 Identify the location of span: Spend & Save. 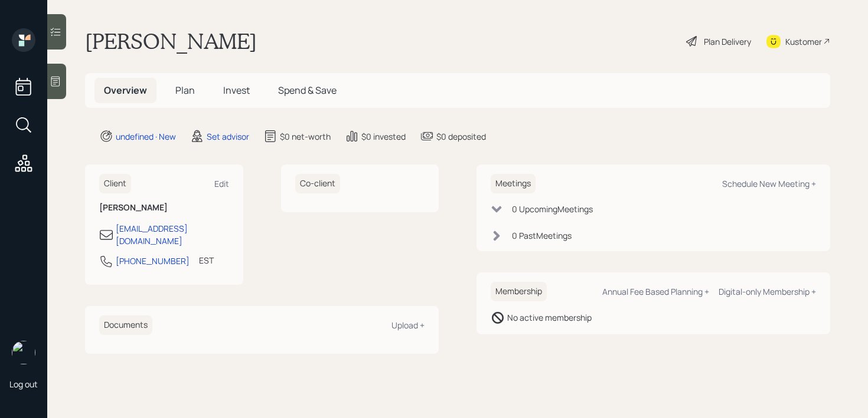
(307, 90).